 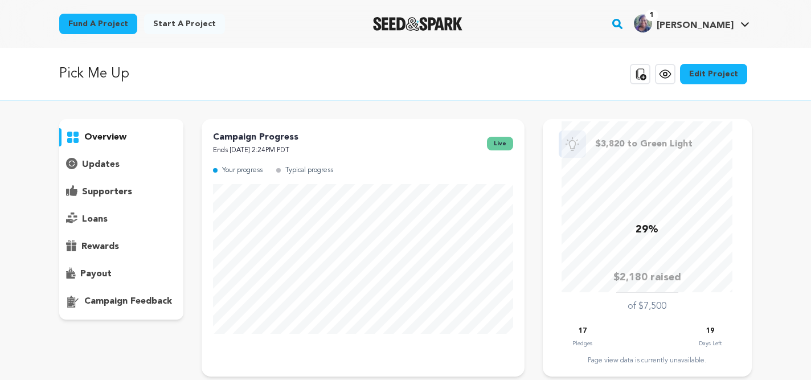 I want to click on p: Pledges, so click(x=582, y=344).